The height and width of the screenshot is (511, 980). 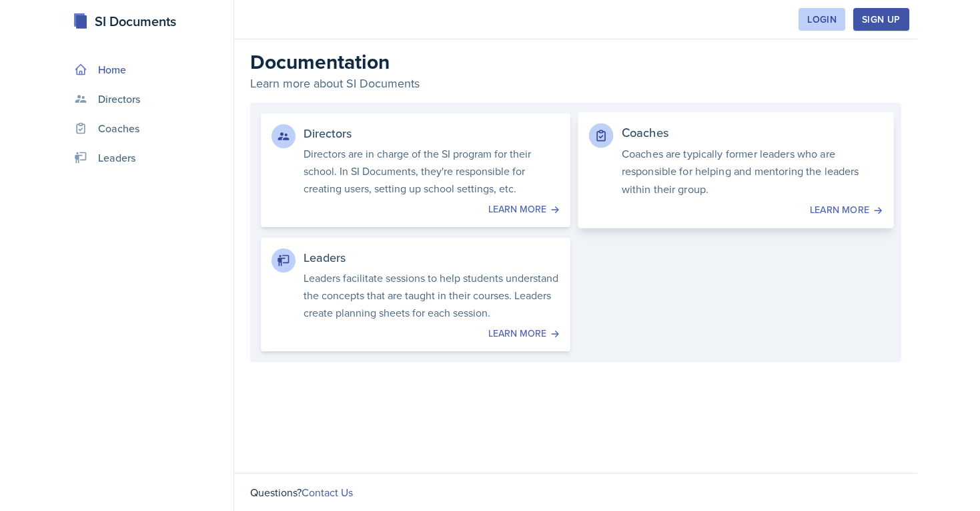 I want to click on a: Coaches Coaches are typically former leaders who are responsible for helping and mentoring the le..., so click(x=735, y=169).